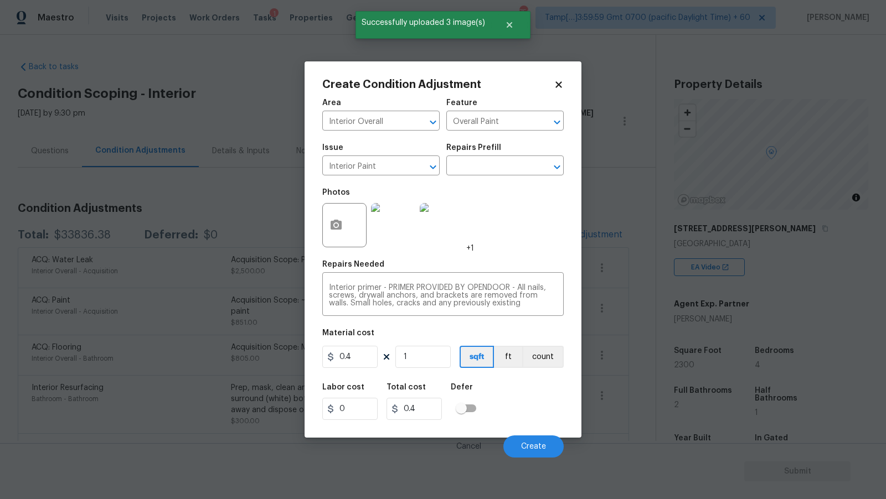 The image size is (886, 499). I want to click on h5: Material cost, so click(348, 333).